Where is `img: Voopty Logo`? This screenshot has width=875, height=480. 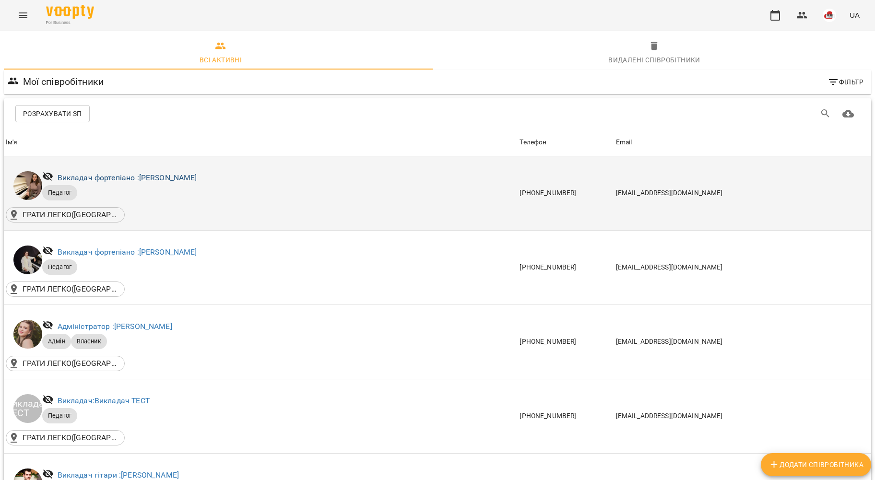
img: Voopty Logo is located at coordinates (70, 12).